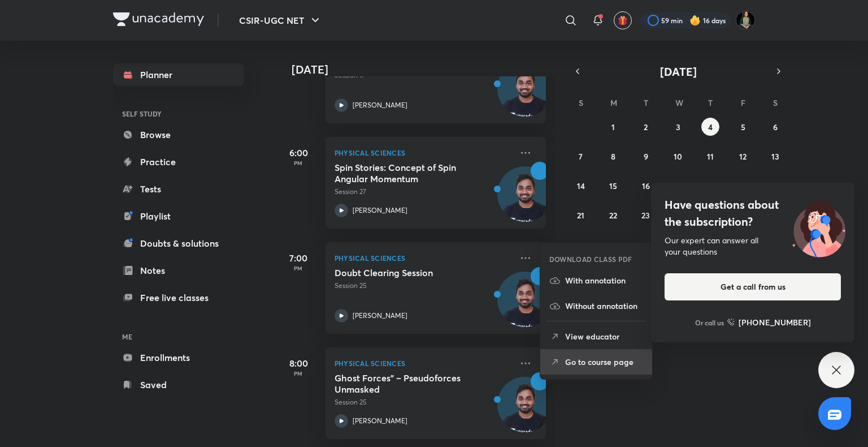  Describe the element at coordinates (581, 215) in the screenshot. I see `abbr: September 21, 2025` at that location.